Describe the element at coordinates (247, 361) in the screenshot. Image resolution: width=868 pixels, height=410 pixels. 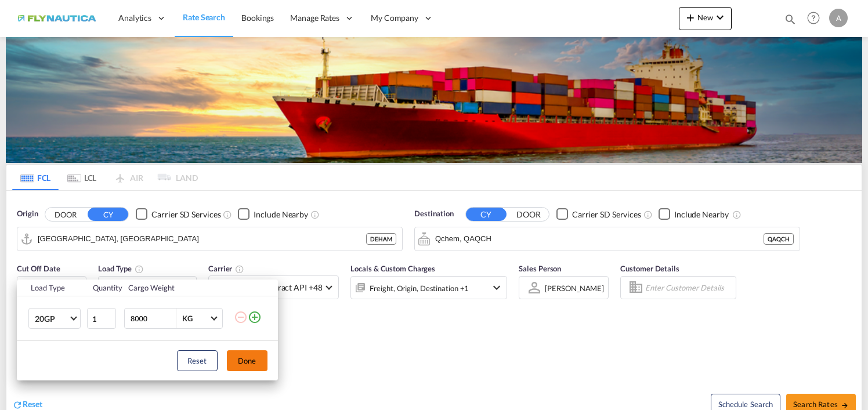
I see `button: Done` at that location.